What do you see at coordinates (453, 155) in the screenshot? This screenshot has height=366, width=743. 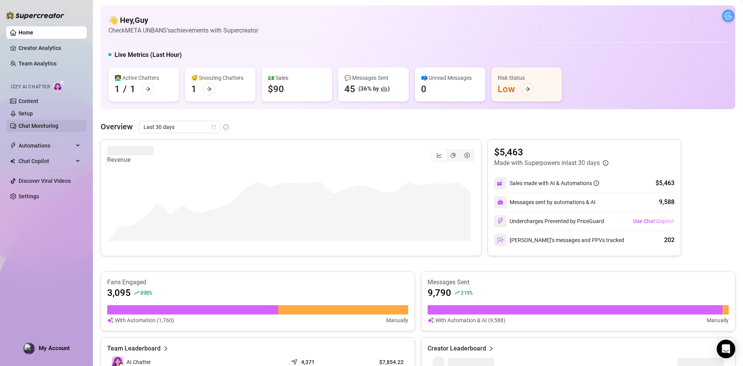 I see `span: pie-chart` at bounding box center [453, 155].